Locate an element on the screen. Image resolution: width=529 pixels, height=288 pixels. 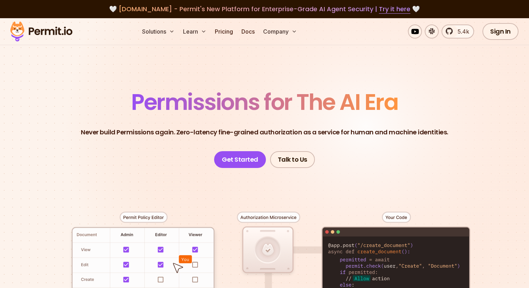
a: Get Started is located at coordinates (240, 159).